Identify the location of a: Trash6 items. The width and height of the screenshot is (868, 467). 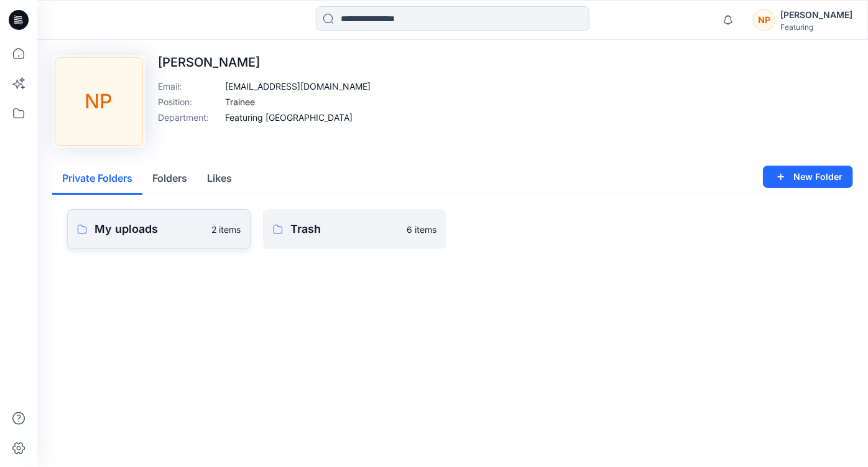
(355, 229).